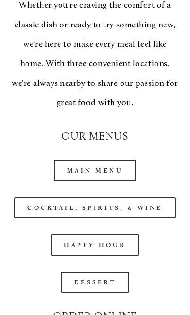  What do you see at coordinates (95, 136) in the screenshot?
I see `h2: Our Menus` at bounding box center [95, 136].